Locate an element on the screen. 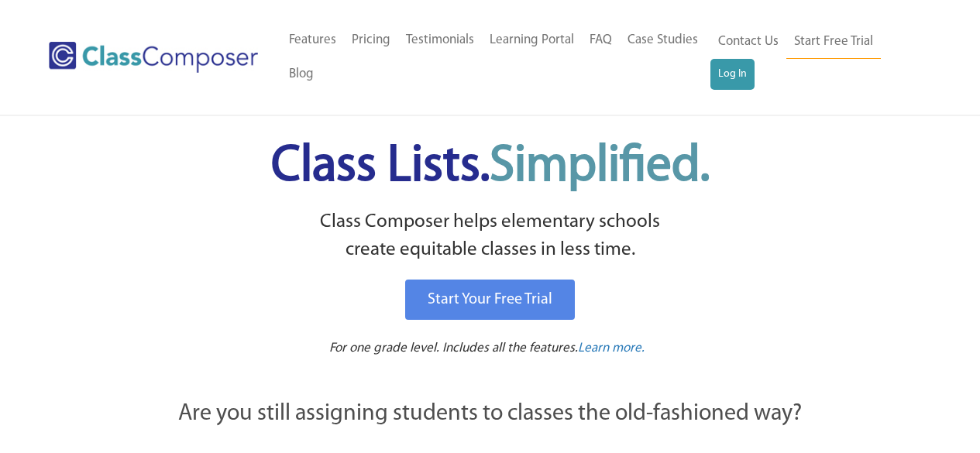 The image size is (980, 453). a: Contact Us is located at coordinates (748, 42).